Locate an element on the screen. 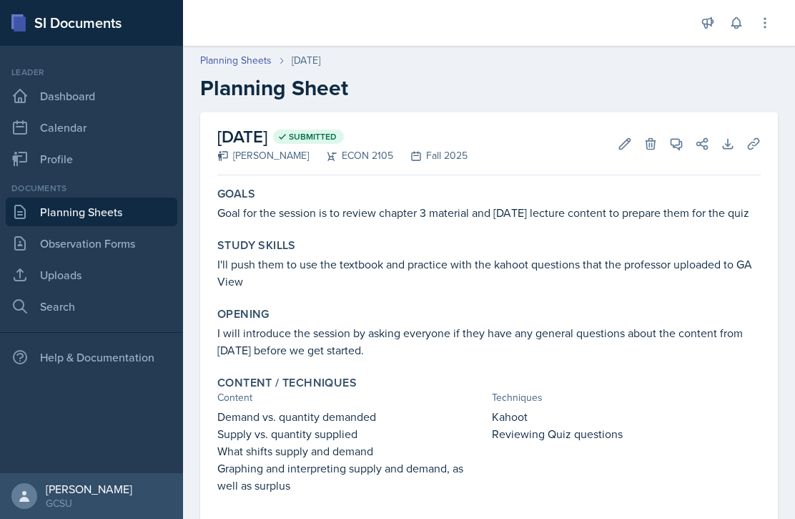  a: Observation Forms is located at coordinates (92, 243).